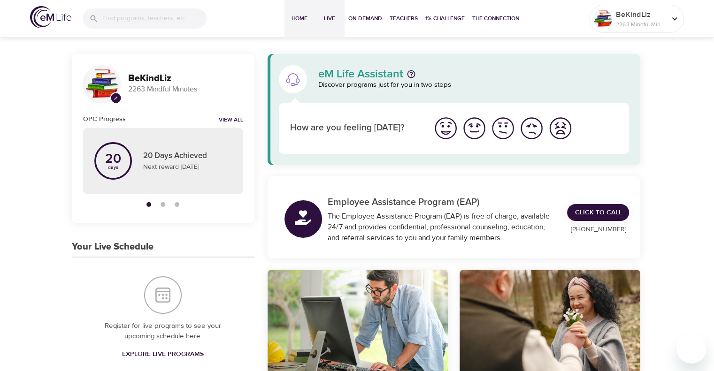 The image size is (714, 371). I want to click on p: eM Life Assistant, so click(360, 74).